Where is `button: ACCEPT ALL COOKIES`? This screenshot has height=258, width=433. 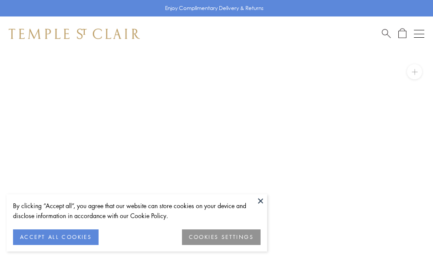
button: ACCEPT ALL COOKIES is located at coordinates (56, 238).